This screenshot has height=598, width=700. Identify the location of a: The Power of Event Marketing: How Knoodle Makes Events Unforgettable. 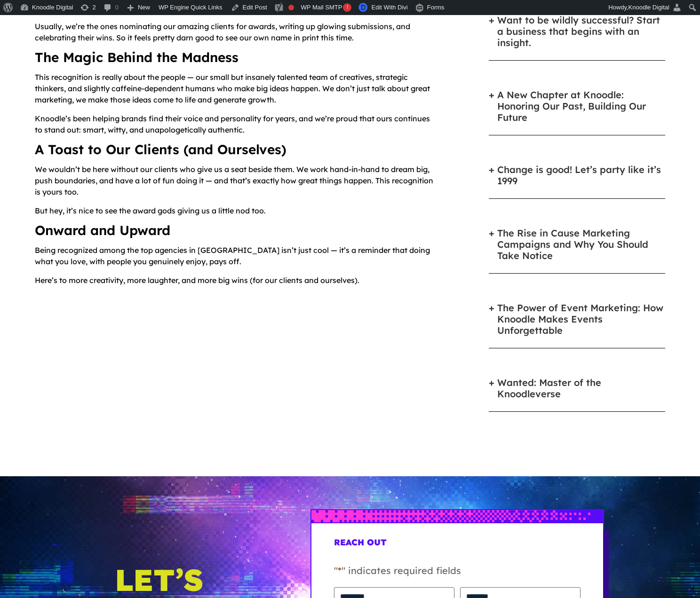
(581, 319).